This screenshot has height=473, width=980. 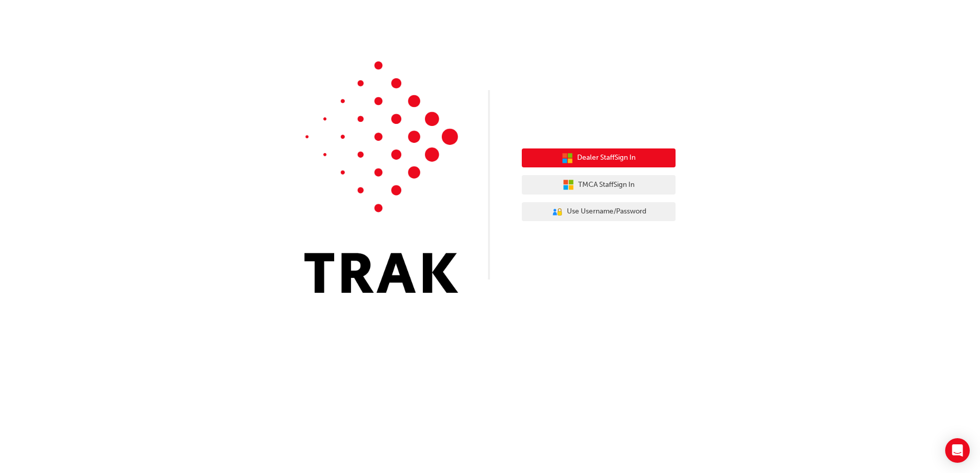 What do you see at coordinates (957, 450) in the screenshot?
I see `div: Open Intercom Messenger` at bounding box center [957, 450].